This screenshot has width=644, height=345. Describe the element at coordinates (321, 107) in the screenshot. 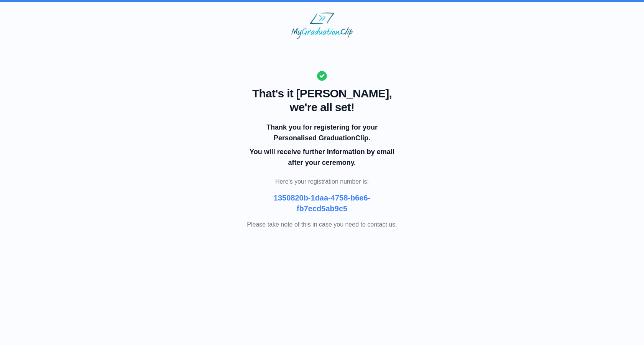

I see `span: we're all set!` at that location.